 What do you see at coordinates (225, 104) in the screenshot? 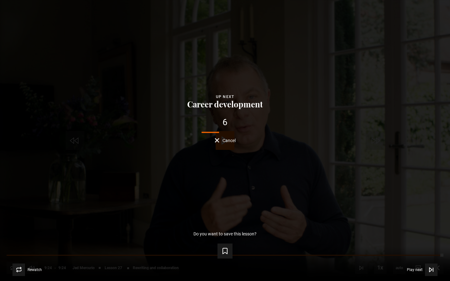
I see `button: Career development` at bounding box center [225, 104].